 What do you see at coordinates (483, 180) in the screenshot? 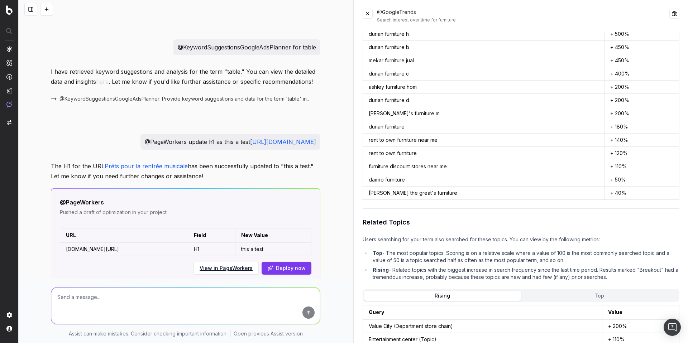
I see `td: damro furniture` at bounding box center [483, 180].